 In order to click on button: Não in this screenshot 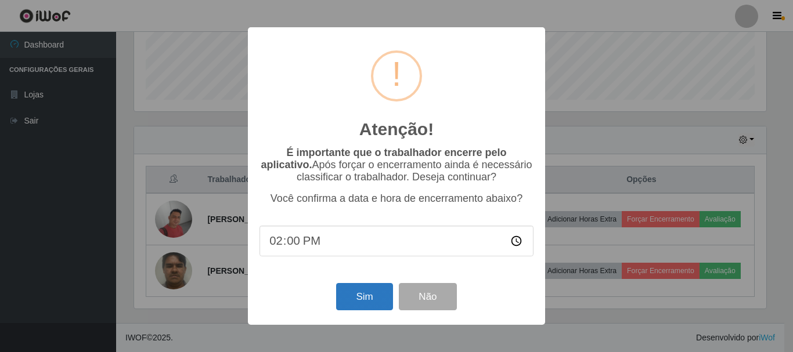, I will do `click(427, 297)`.